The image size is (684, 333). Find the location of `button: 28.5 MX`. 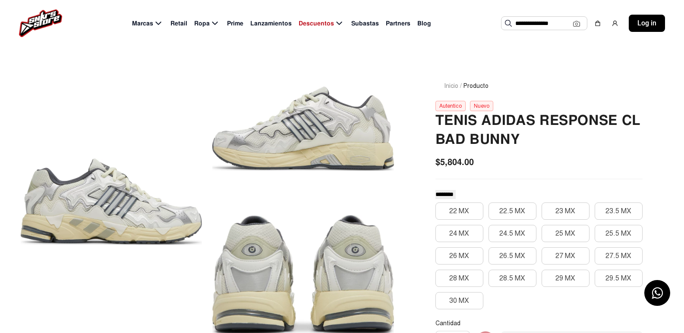

button: 28.5 MX is located at coordinates (512, 279).